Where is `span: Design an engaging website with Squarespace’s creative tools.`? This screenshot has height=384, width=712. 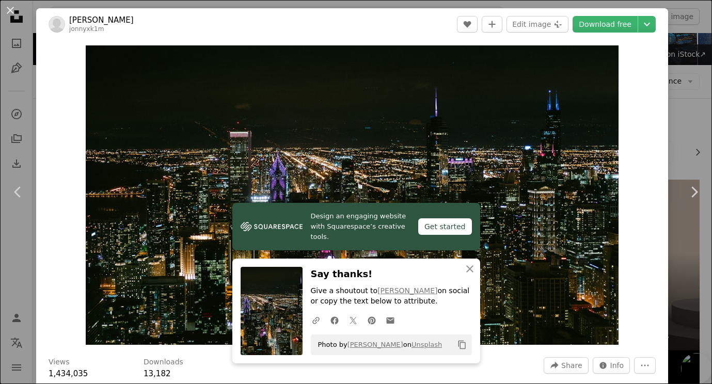
span: Design an engaging website with Squarespace’s creative tools. is located at coordinates (361, 227).